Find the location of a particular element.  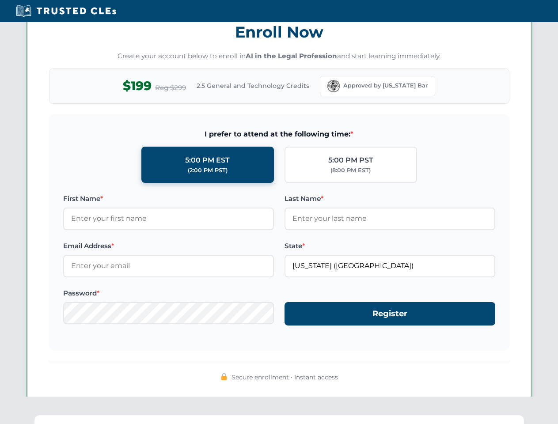

div: (8:00 PM EST) is located at coordinates (351, 171).